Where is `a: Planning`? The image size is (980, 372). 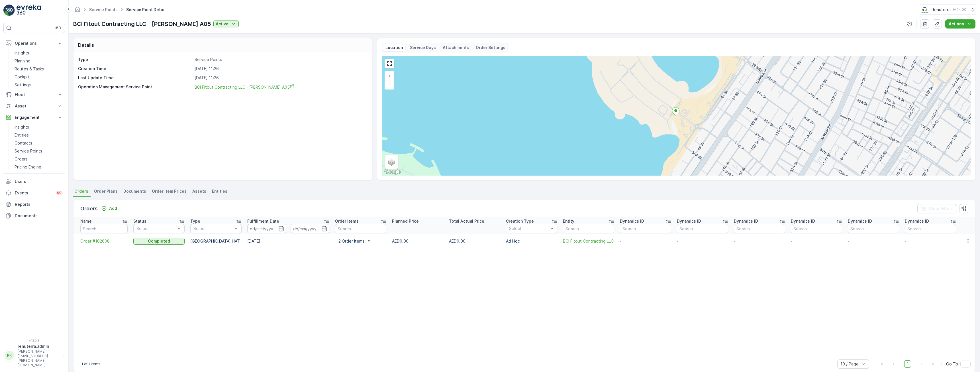 a: Planning is located at coordinates (38, 61).